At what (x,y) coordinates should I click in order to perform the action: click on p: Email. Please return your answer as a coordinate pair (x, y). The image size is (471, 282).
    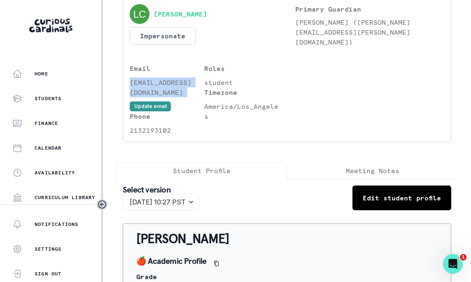
    Looking at the image, I should click on (167, 68).